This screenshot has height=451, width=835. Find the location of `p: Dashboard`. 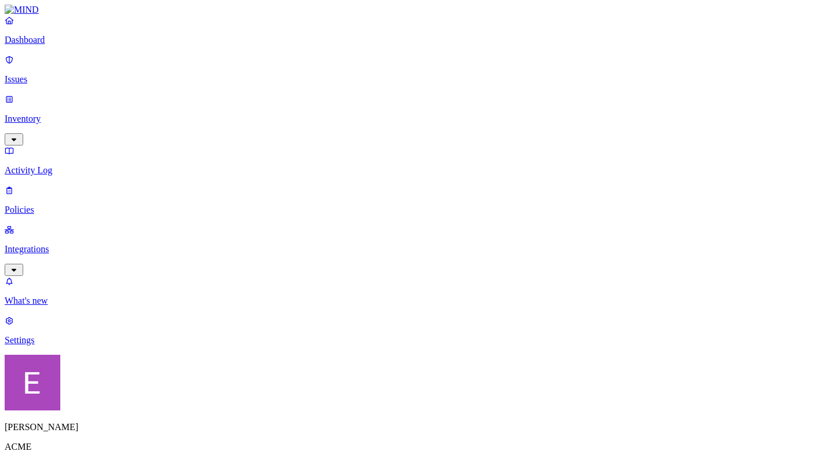

p: Dashboard is located at coordinates (418, 40).